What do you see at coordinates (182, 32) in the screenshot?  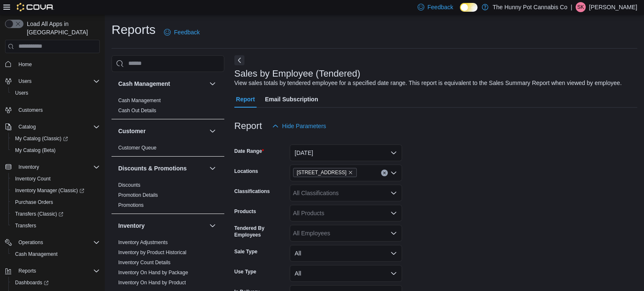 I see `a: Feedback` at bounding box center [182, 32].